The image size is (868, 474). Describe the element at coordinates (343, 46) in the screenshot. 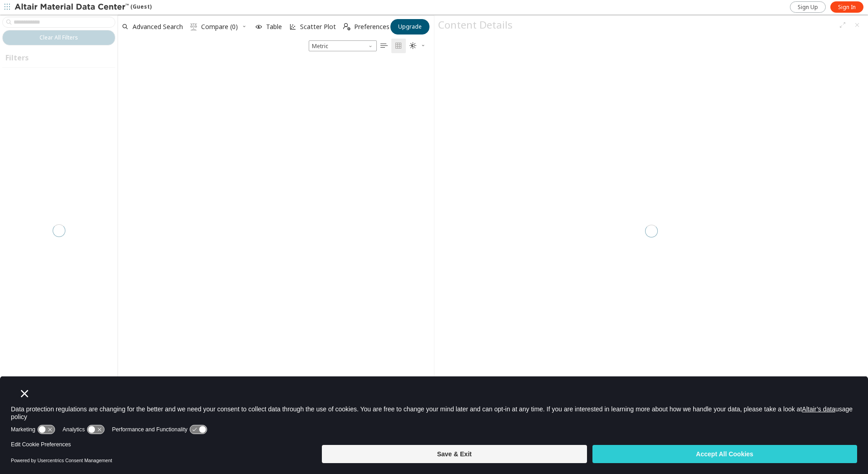

I see `div: Unit System` at that location.